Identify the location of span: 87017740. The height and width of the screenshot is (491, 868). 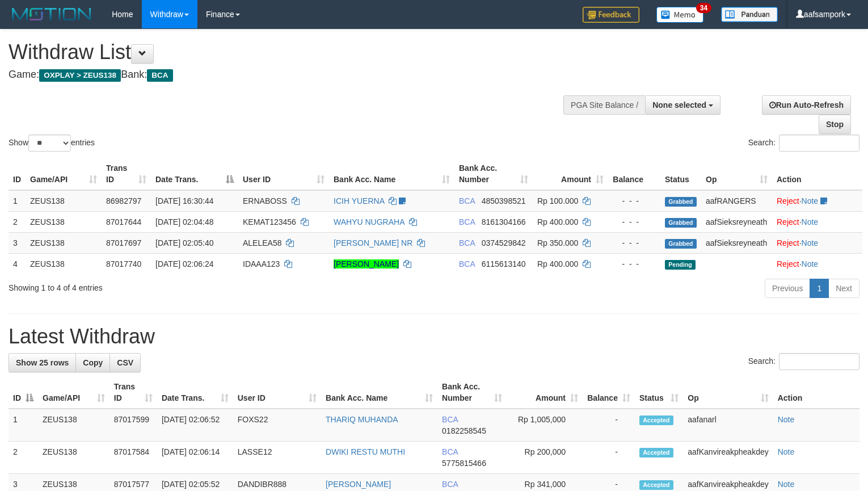
(124, 264).